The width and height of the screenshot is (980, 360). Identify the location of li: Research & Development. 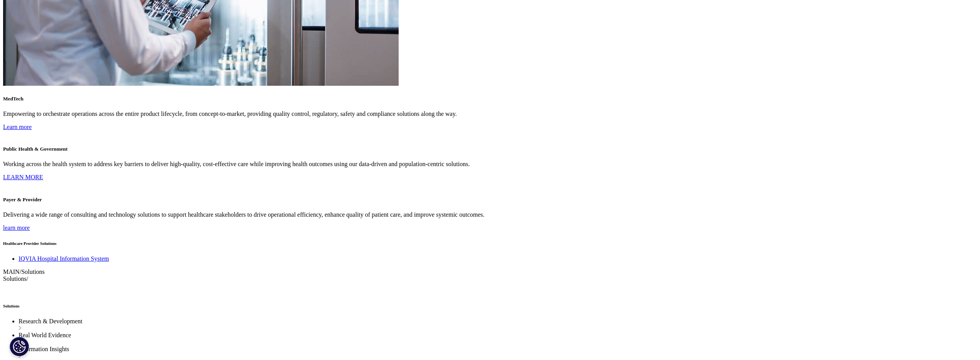
(497, 325).